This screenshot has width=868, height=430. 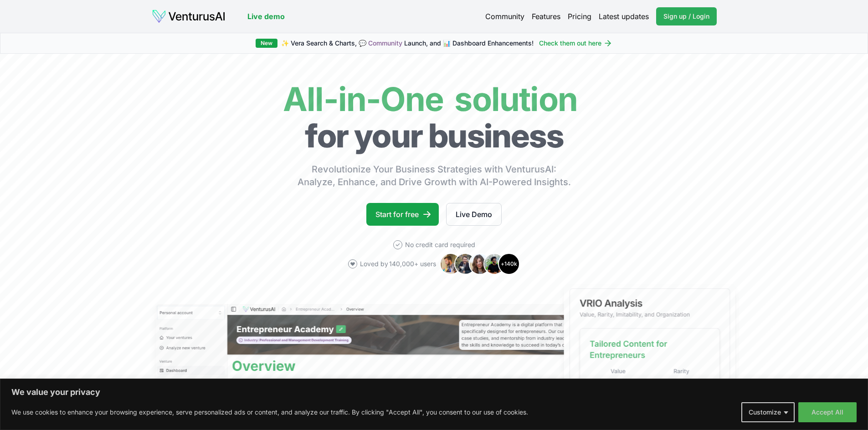 What do you see at coordinates (687, 17) in the screenshot?
I see `span: Sign up / Login` at bounding box center [687, 17].